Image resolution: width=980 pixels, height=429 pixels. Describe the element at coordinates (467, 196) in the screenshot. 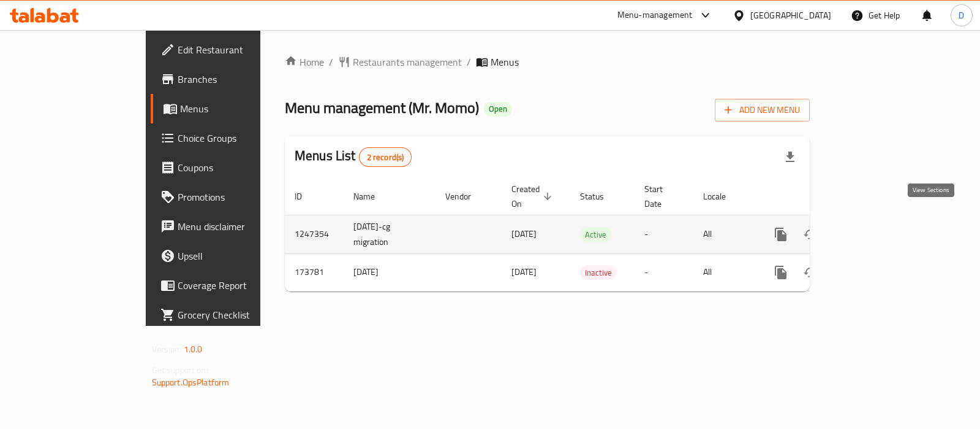

I see `span: Vendor` at that location.